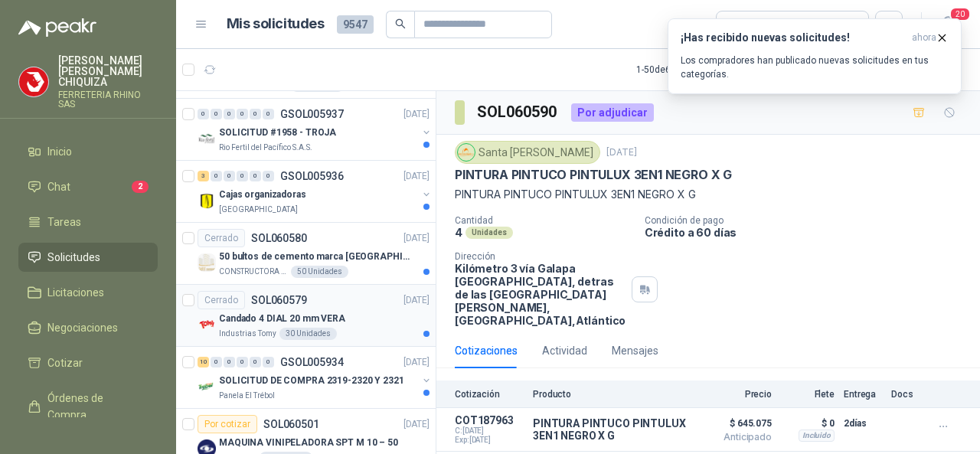 The height and width of the screenshot is (454, 980). I want to click on p: Panela El Trébol, so click(246, 396).